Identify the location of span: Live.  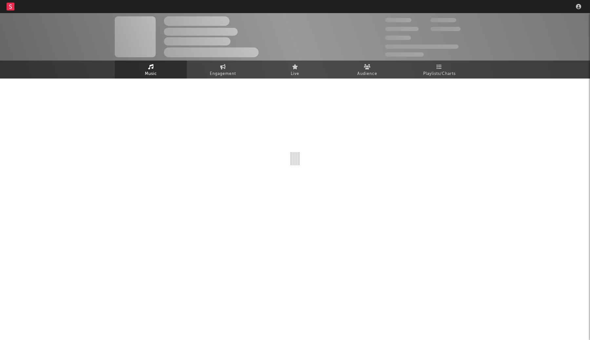
(295, 74).